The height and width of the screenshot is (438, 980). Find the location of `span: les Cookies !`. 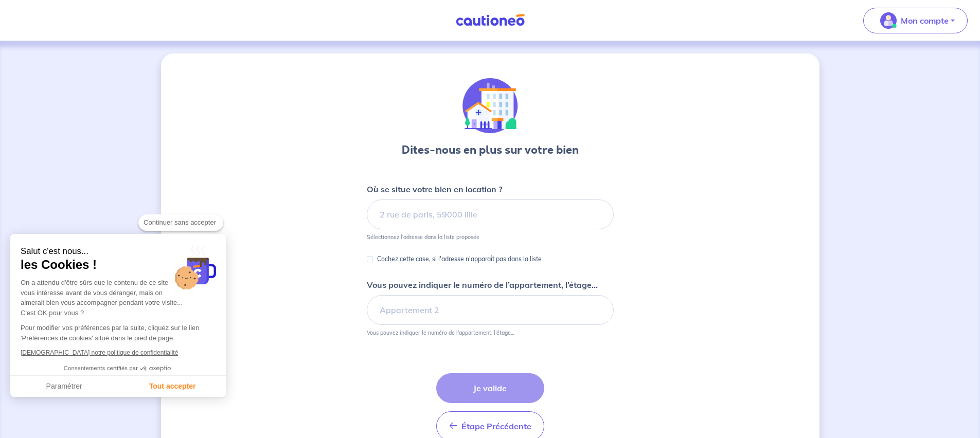

span: les Cookies ! is located at coordinates (118, 264).